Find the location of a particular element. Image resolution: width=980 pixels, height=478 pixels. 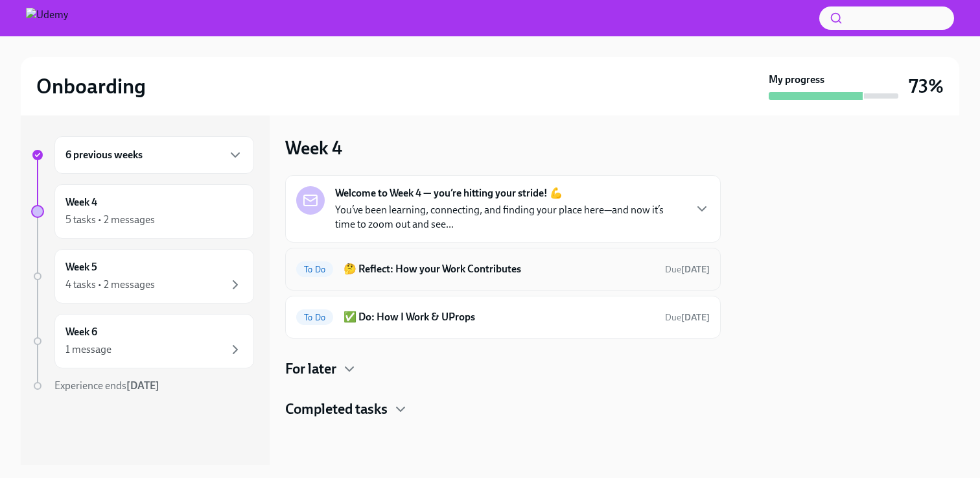

h6: Week 6 is located at coordinates (81, 332).